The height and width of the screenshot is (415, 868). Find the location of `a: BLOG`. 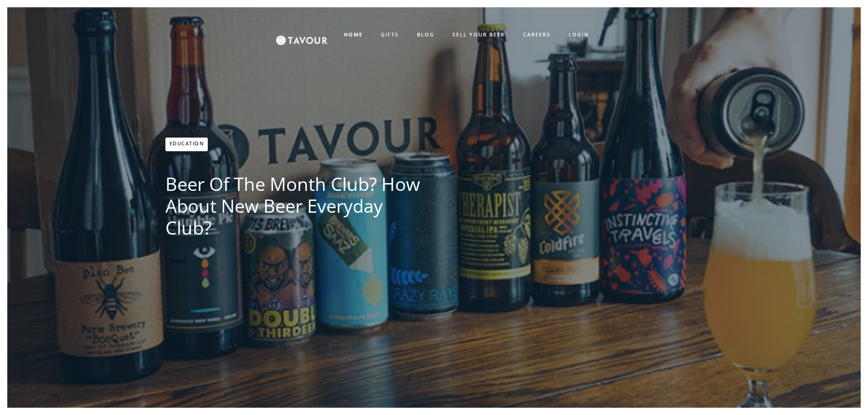

a: BLOG is located at coordinates (426, 35).